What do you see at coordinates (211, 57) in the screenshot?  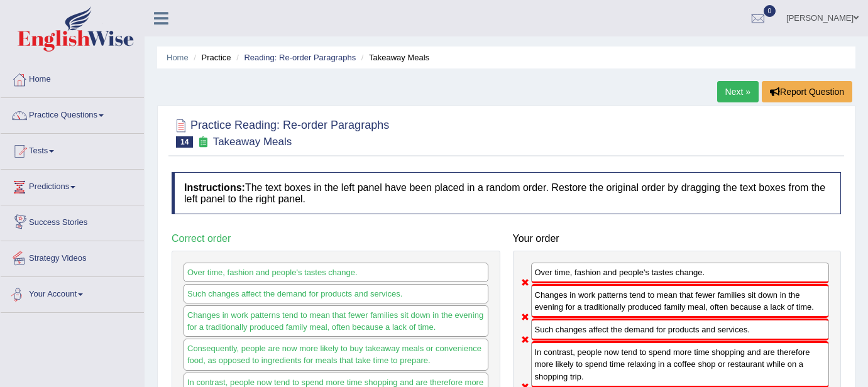 I see `li: Practice` at bounding box center [211, 57].